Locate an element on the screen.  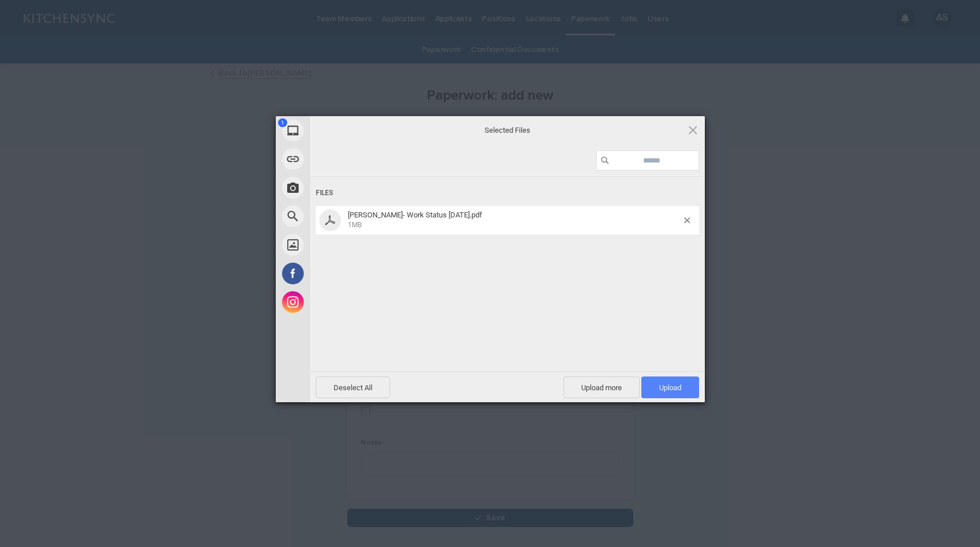
div: Take Photo is located at coordinates (345, 188).